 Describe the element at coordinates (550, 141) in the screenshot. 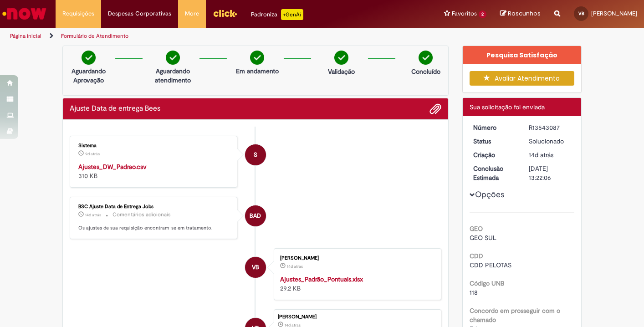

I see `div: Solucionado` at that location.